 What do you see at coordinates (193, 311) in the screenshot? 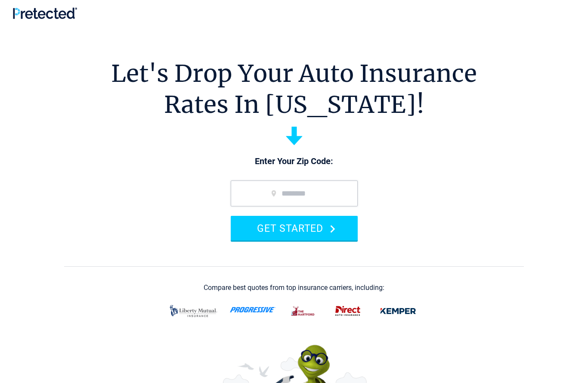
I see `img: liberty` at bounding box center [193, 311].